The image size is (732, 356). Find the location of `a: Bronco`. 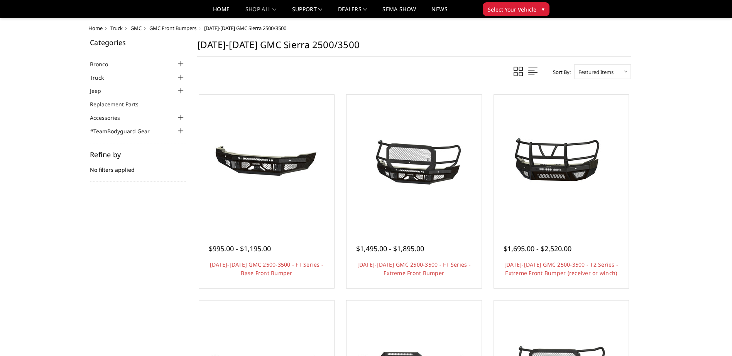

a: Bronco is located at coordinates (104, 64).